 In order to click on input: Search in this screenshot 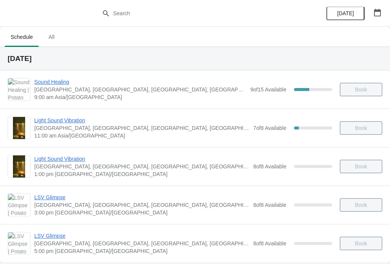, I will do `click(203, 13)`.